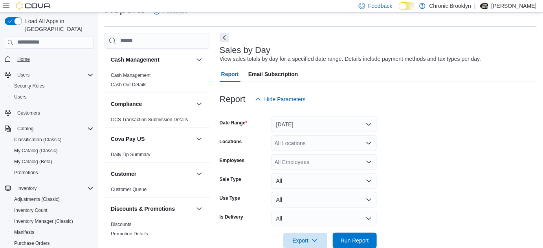 The image size is (543, 248). I want to click on span: Cash Out Details, so click(128, 85).